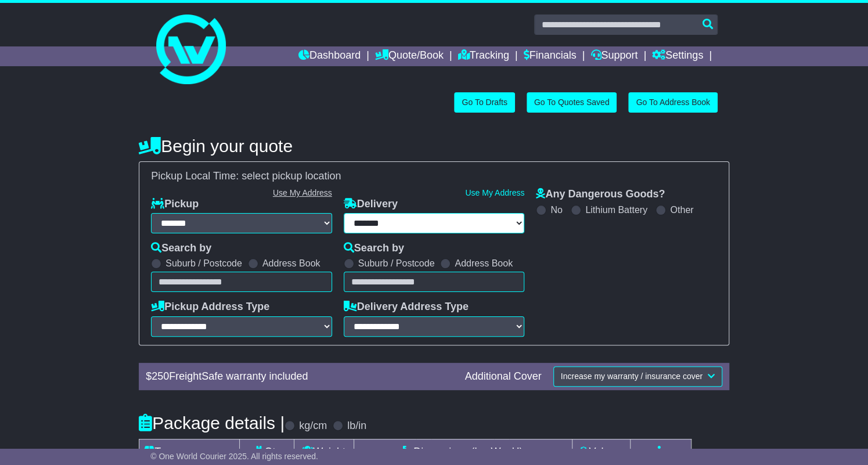  What do you see at coordinates (503, 376) in the screenshot?
I see `div: Additional Cover` at bounding box center [503, 376].